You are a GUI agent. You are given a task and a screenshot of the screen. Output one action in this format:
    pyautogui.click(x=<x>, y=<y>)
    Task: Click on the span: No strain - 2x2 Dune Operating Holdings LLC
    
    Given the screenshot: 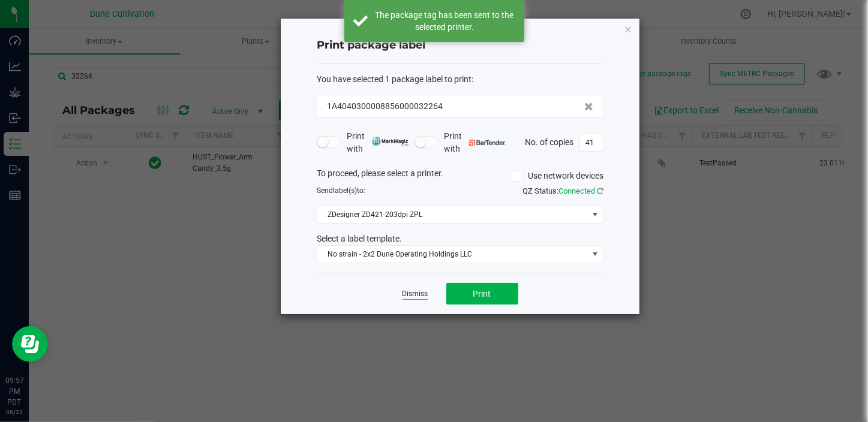 What is the action you would take?
    pyautogui.click(x=452, y=254)
    